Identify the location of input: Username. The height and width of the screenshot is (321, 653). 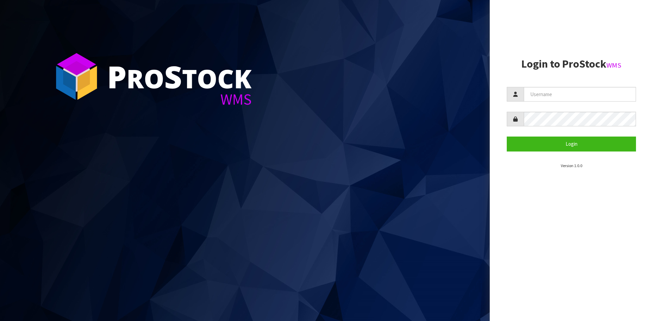
(580, 94).